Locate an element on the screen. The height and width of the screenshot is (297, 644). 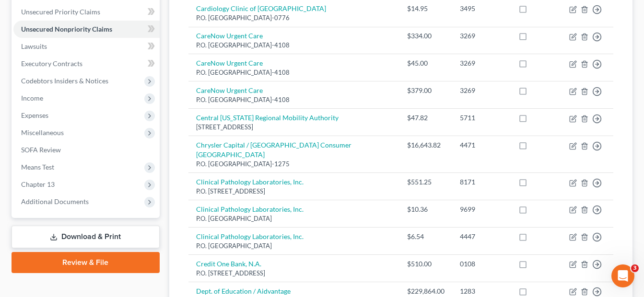
a: Credit One Bank, N.A. is located at coordinates (229, 263).